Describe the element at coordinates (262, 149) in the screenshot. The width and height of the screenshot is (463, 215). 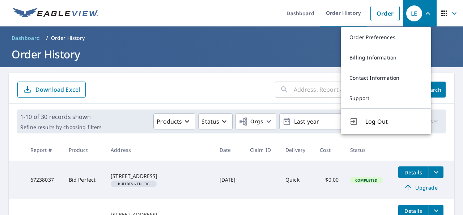
I see `th: Claim ID` at that location.